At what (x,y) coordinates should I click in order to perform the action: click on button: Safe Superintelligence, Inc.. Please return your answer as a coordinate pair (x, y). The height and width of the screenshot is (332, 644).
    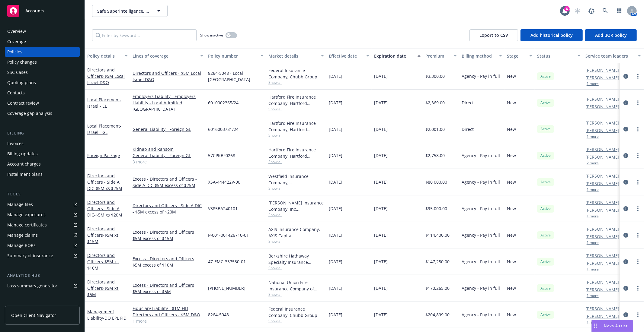
    Looking at the image, I should click on (130, 11).